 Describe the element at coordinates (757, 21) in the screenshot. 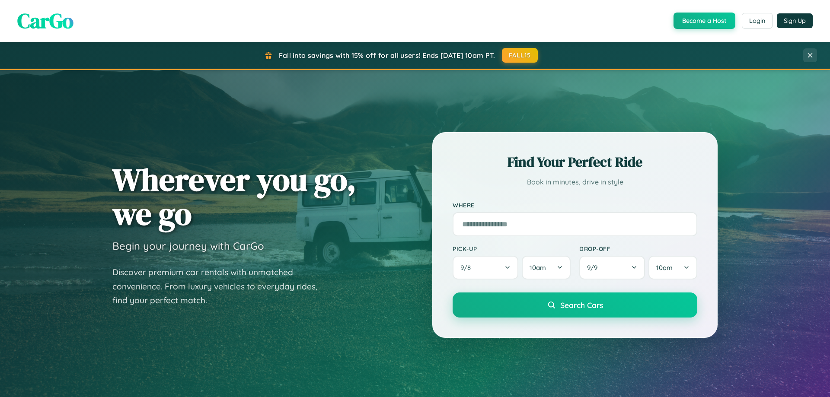

I see `button: Login` at that location.